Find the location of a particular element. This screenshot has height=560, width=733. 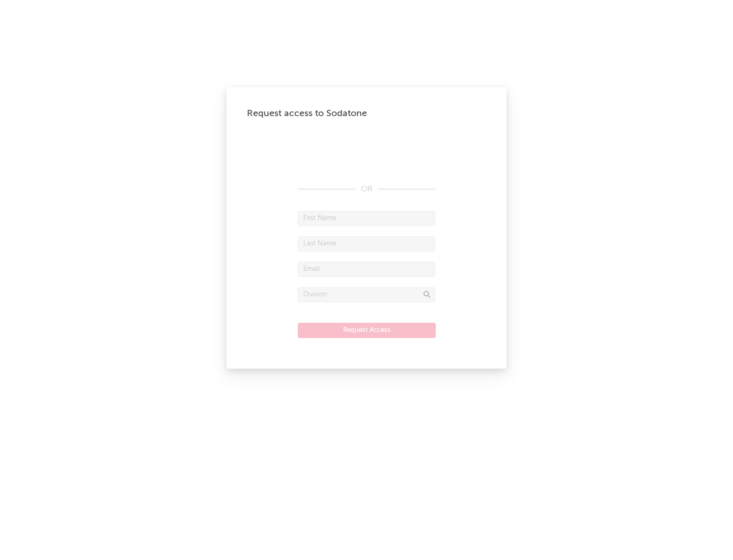

div: OR is located at coordinates (367, 189).